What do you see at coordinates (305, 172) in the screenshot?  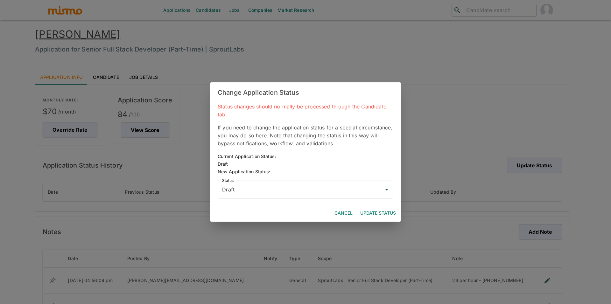 I see `div: New Application Status:` at bounding box center [305, 172].